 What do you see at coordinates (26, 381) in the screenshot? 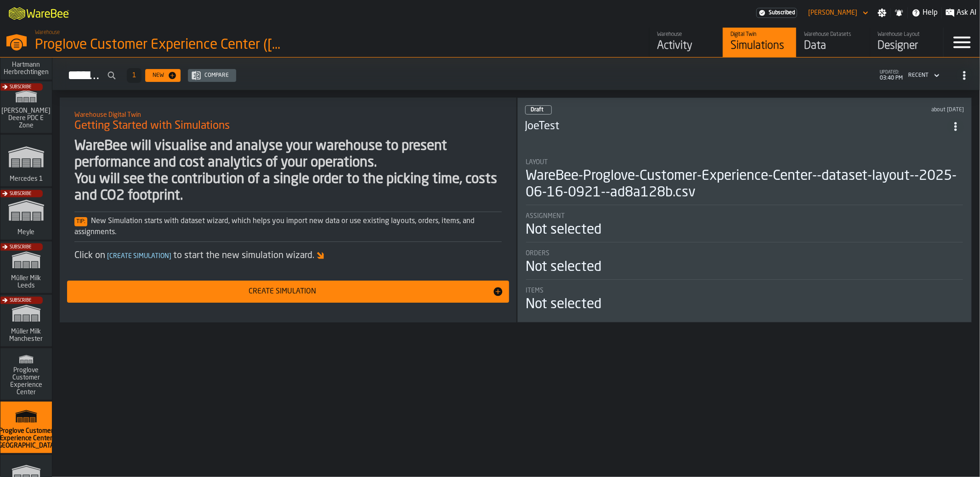
I see `span: Proglove Customer Experience Center` at bounding box center [26, 381].